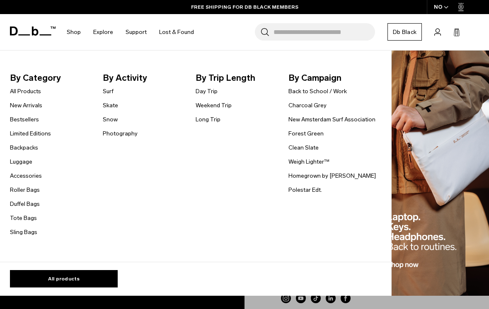 The height and width of the screenshot is (309, 489). What do you see at coordinates (405, 32) in the screenshot?
I see `a: Db Black` at bounding box center [405, 32].